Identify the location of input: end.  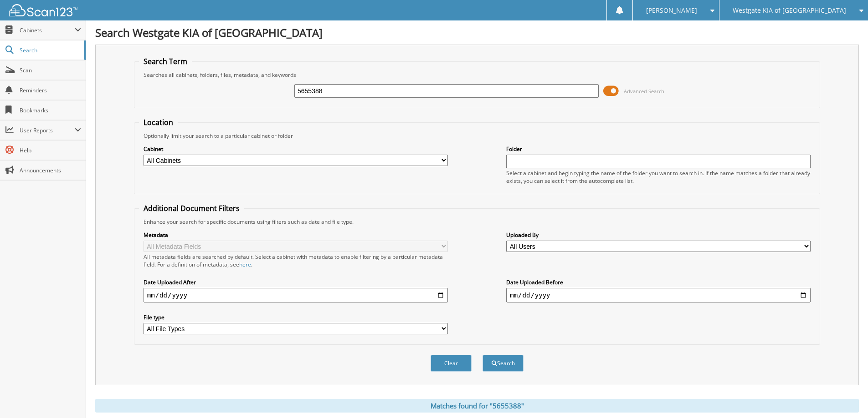
(658, 296).